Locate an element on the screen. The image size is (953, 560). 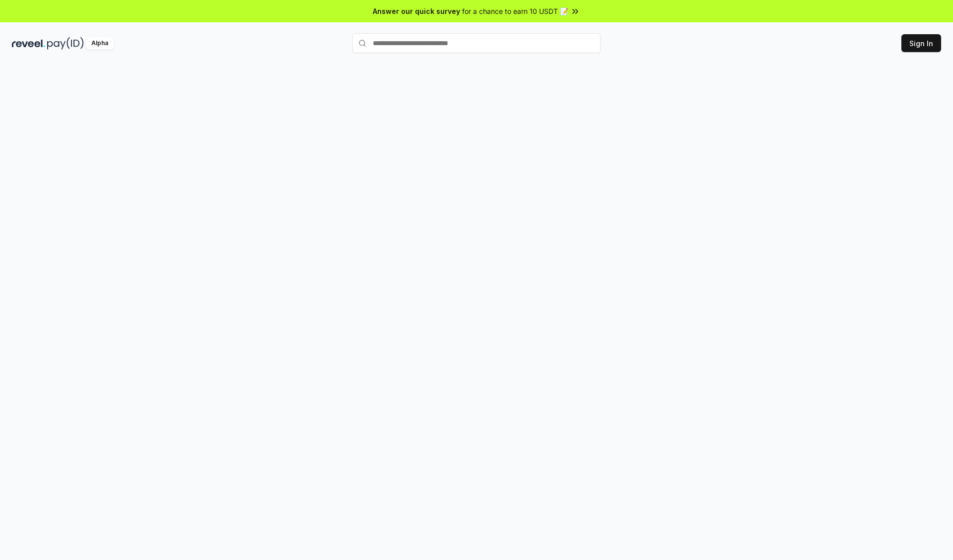
span: Answer our quick survey is located at coordinates (417, 11).